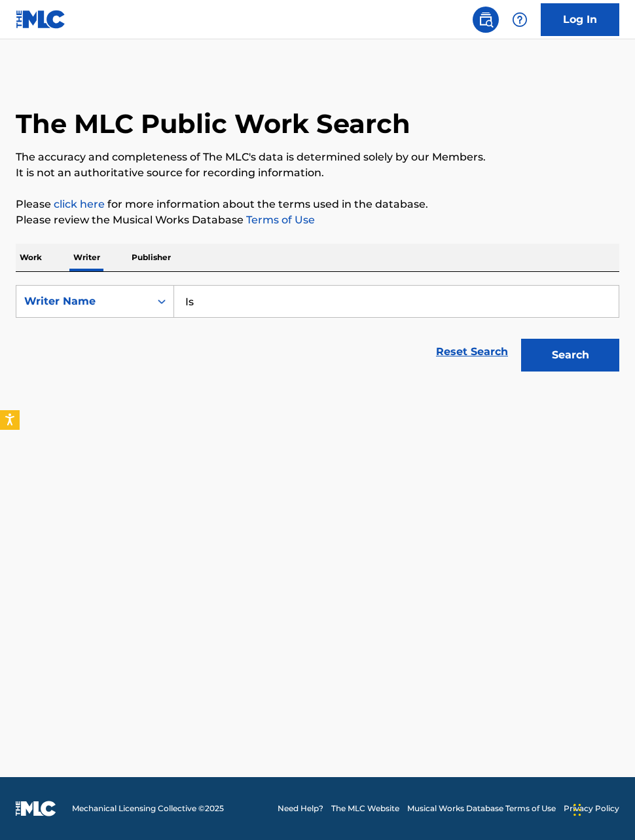 This screenshot has width=635, height=840. I want to click on div: Help, so click(520, 20).